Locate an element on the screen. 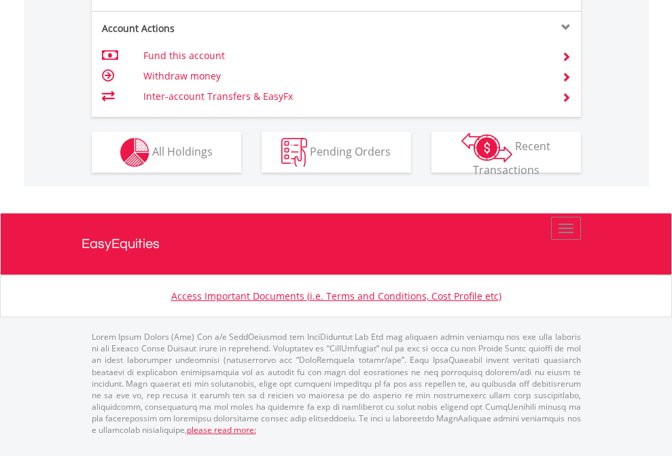 The width and height of the screenshot is (672, 456). span: All Holdings is located at coordinates (182, 151).